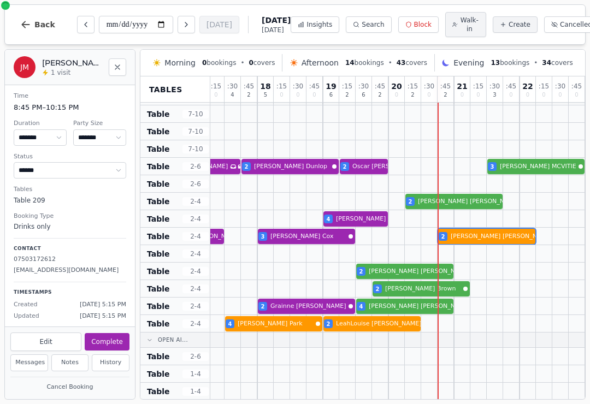 The image size is (590, 404). Describe the element at coordinates (70, 293) in the screenshot. I see `p: Timestamps` at that location.